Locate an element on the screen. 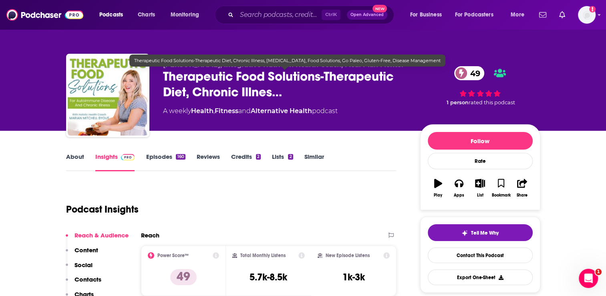  span: Charts is located at coordinates (146, 15).